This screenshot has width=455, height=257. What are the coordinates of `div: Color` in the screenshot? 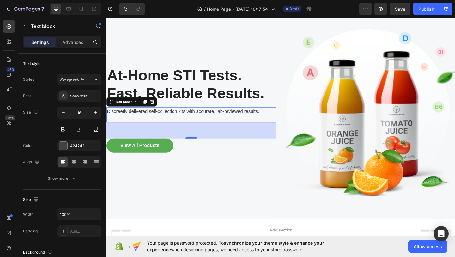 It's located at (28, 146).